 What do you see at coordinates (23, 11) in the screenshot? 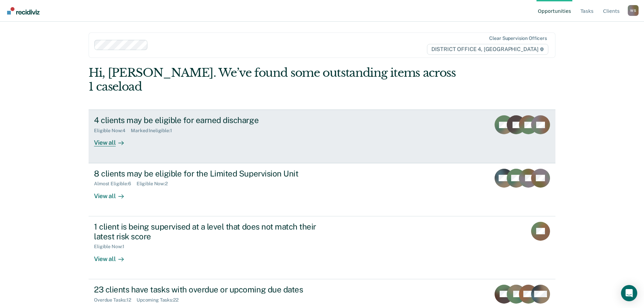
I see `img: Recidiviz` at bounding box center [23, 11].